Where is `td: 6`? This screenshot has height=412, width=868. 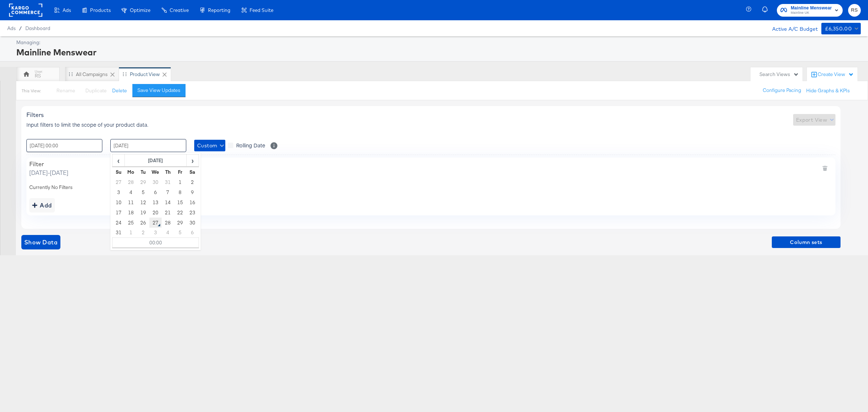 td: 6 is located at coordinates (192, 233).